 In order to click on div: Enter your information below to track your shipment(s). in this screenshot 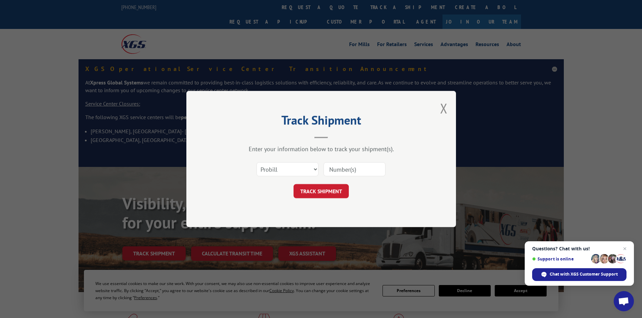, I will do `click(321, 149)`.